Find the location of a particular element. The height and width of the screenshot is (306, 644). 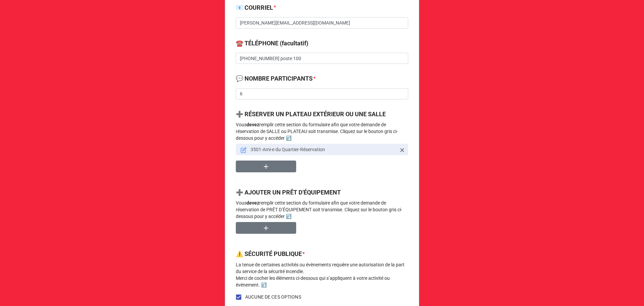

p: 3501-Ami-e du Quartier-Réservation is located at coordinates (323, 149).